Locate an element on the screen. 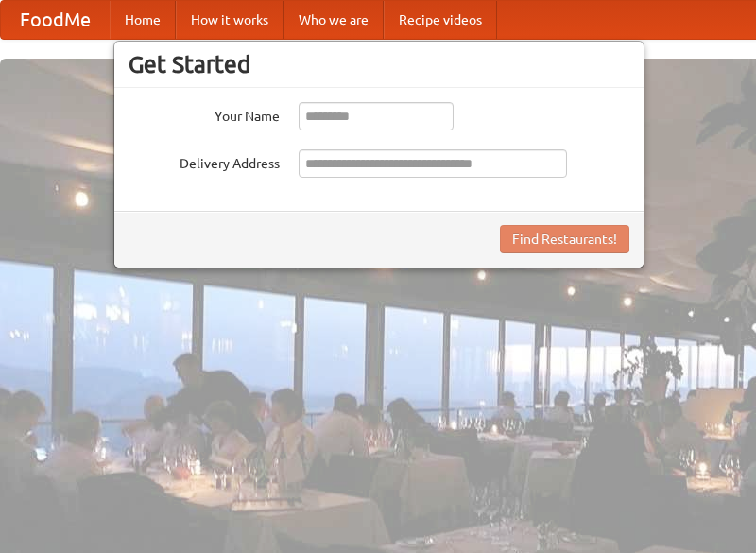 The image size is (756, 553). label: Delivery Address is located at coordinates (204, 161).